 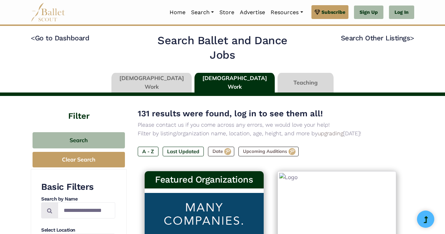 I want to click on a: Search, so click(x=202, y=12).